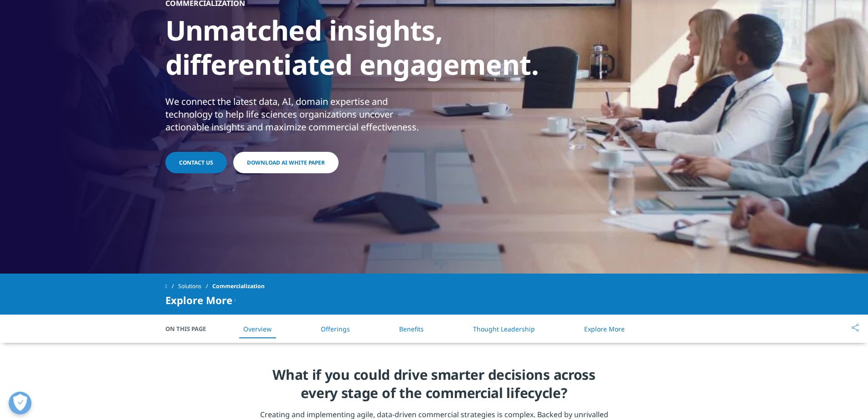  I want to click on h4: What if you could drive smarter decisions across every stage of the commercial lifecycle?, so click(434, 387).